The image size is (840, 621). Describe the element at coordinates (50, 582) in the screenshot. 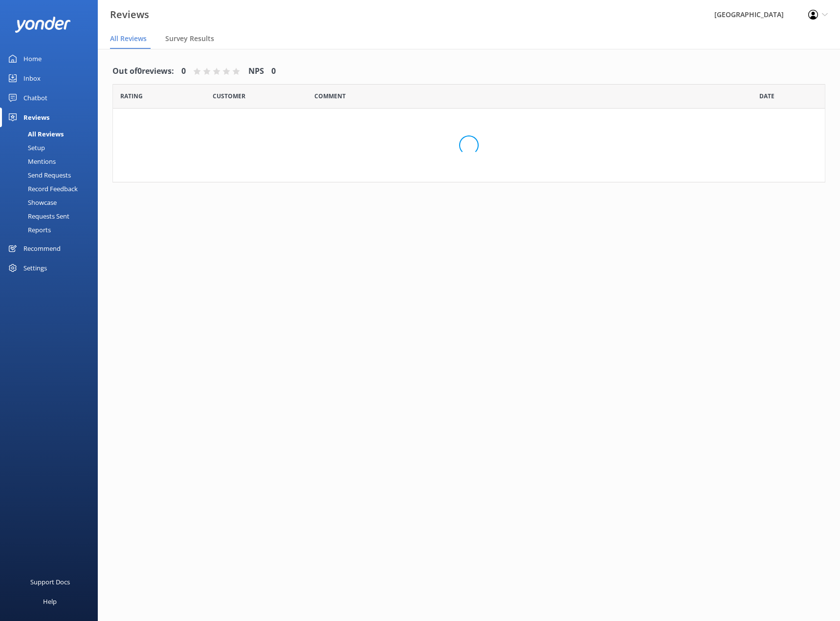

I see `div: Support Docs` at that location.